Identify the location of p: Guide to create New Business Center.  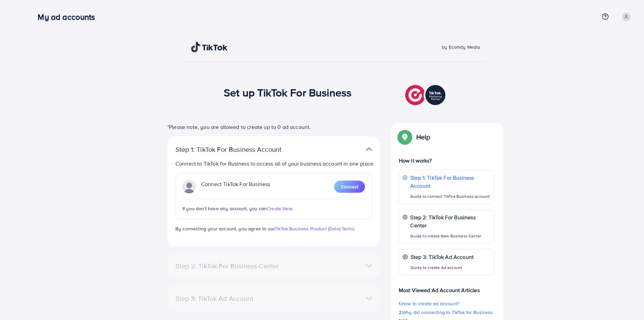
(450, 236).